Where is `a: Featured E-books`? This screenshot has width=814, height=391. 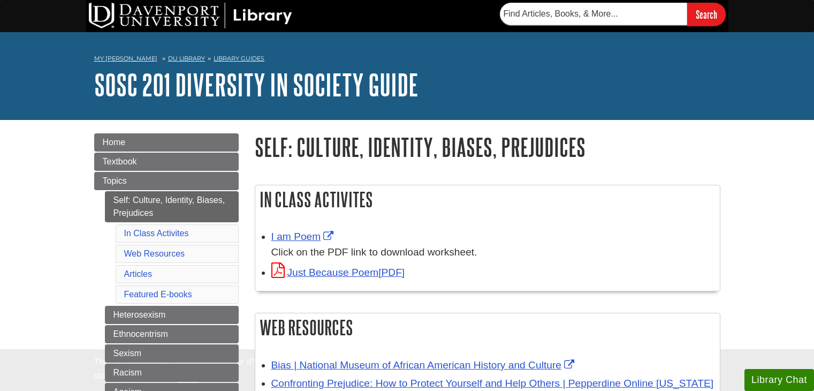 a: Featured E-books is located at coordinates (158, 294).